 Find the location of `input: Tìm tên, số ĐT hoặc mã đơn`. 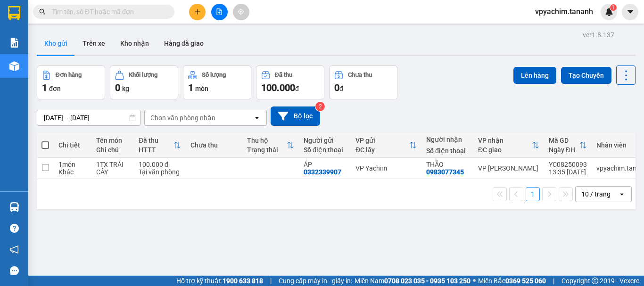

input: Tìm tên, số ĐT hoặc mã đơn is located at coordinates (108, 12).